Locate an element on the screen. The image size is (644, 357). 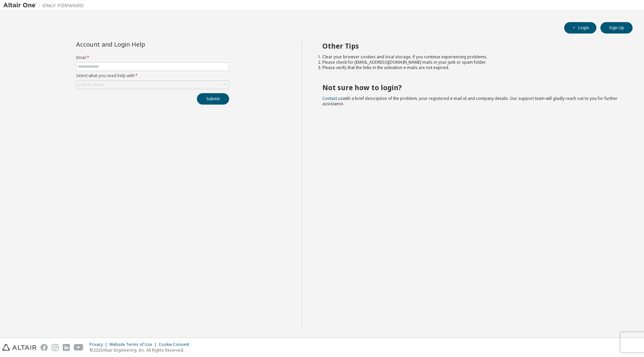
li: Clear your browser cookies and local storage, if you continue experiencing problems. is located at coordinates (472, 57).